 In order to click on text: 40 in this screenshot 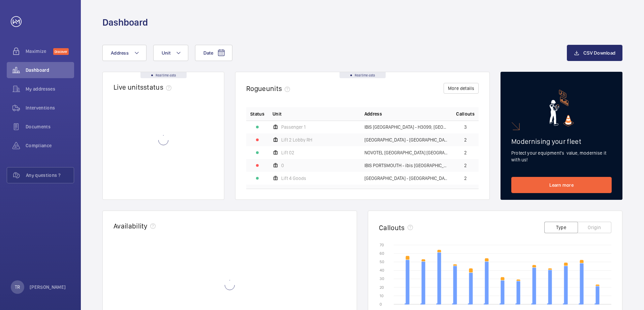, I will do `click(382, 270)`.